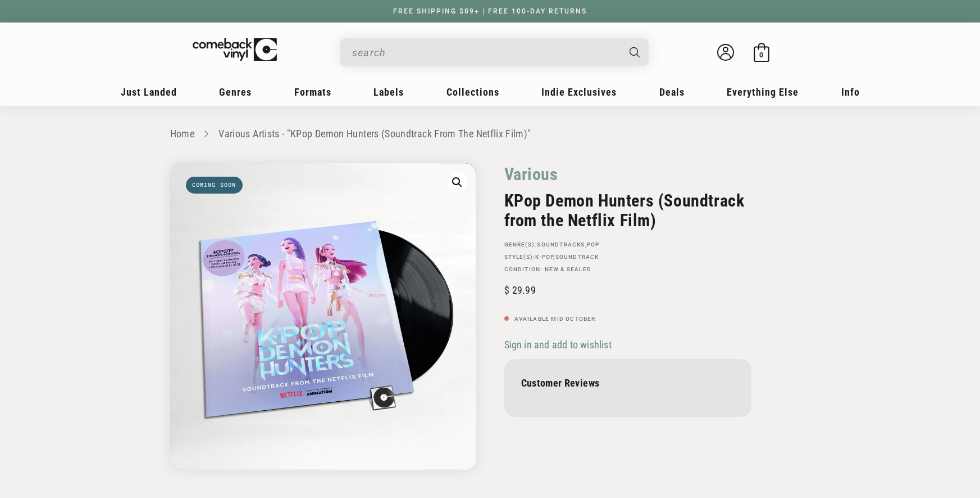 The width and height of the screenshot is (980, 498). Describe the element at coordinates (494, 52) in the screenshot. I see `div: Search` at that location.